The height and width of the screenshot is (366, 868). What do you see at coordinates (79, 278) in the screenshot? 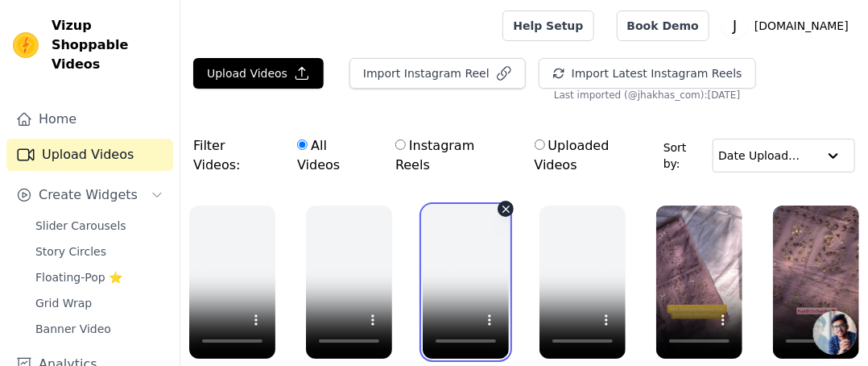
I see `span: Floating-Pop ⭐` at bounding box center [79, 278].